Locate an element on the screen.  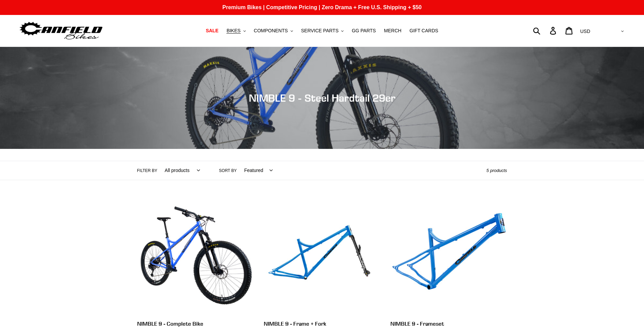
a: GG PARTS is located at coordinates (364, 31).